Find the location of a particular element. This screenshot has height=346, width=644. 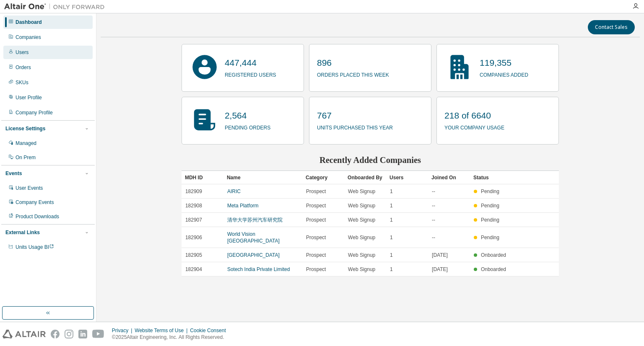

p: 896 is located at coordinates (353, 63).